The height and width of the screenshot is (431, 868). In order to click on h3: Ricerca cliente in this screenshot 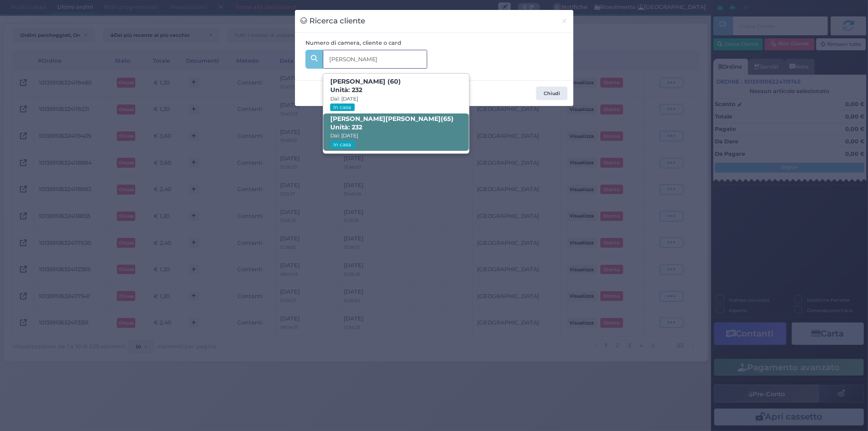, I will do `click(333, 21)`.